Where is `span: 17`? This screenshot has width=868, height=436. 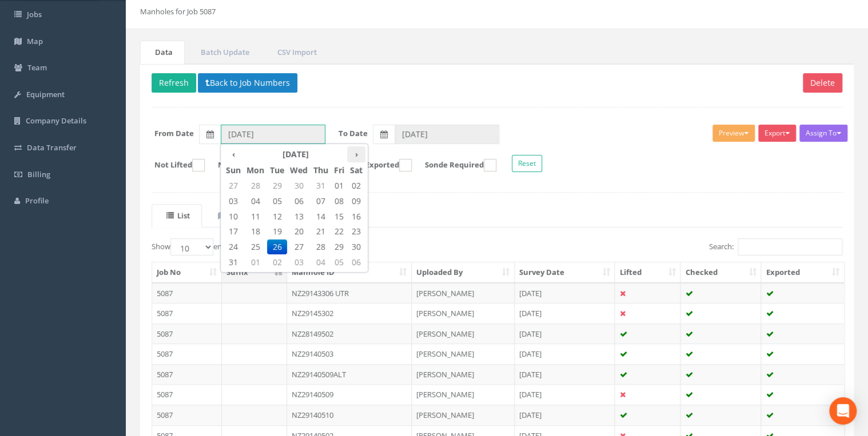 span: 17 is located at coordinates (233, 231).